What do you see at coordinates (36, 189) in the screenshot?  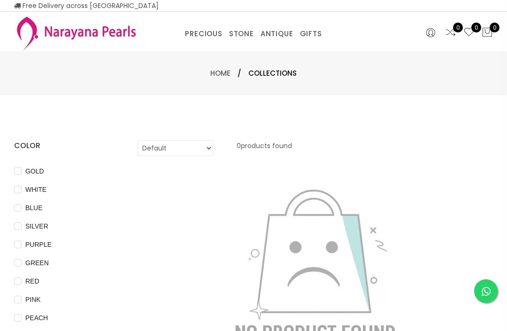 I see `span: WHITE` at bounding box center [36, 189].